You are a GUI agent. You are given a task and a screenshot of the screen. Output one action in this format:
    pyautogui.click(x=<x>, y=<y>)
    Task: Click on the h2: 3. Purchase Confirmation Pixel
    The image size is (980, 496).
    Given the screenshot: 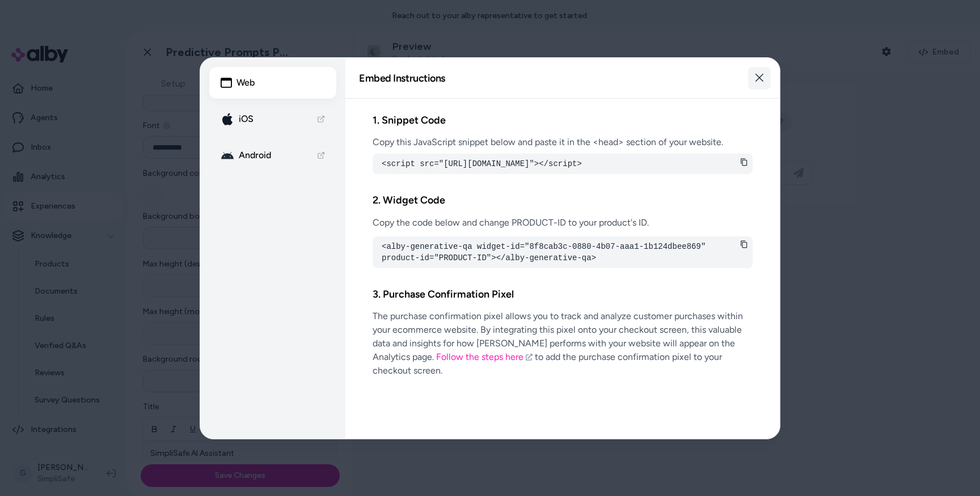 What is the action you would take?
    pyautogui.click(x=563, y=294)
    